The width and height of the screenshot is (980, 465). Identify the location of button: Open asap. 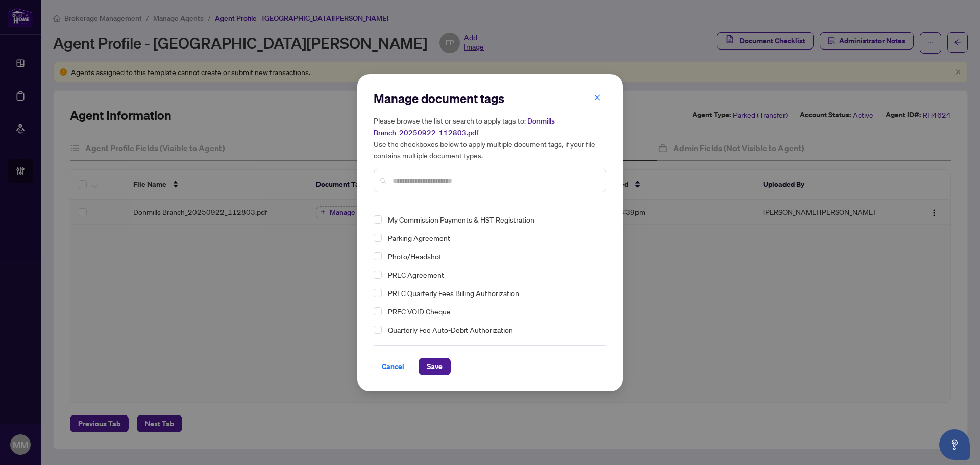
(955, 445).